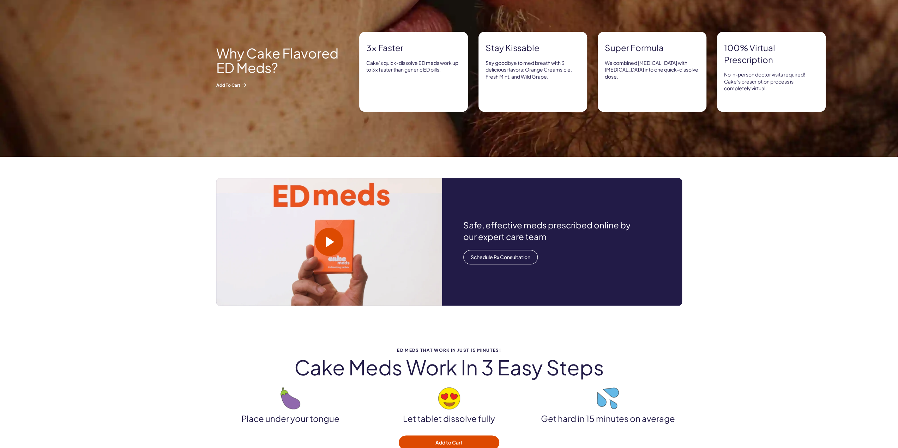 Image resolution: width=898 pixels, height=448 pixels. What do you see at coordinates (552, 231) in the screenshot?
I see `p: Safe, effective meds prescribed online by our expert care team` at bounding box center [552, 231].